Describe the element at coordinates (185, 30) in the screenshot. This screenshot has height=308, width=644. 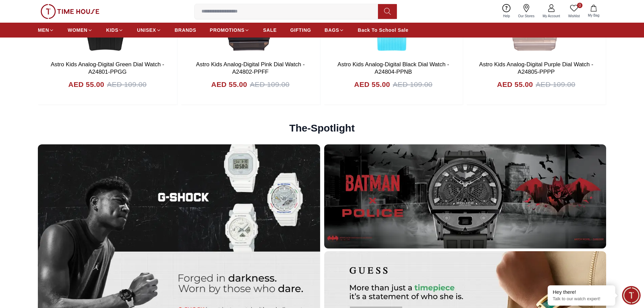
I see `a: BRANDS` at that location.